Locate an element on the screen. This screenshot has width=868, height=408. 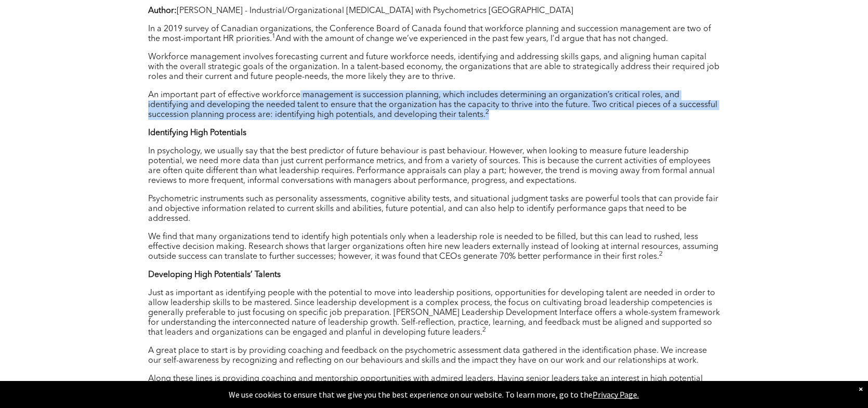
b: Identifying High Potentials is located at coordinates (197, 133).